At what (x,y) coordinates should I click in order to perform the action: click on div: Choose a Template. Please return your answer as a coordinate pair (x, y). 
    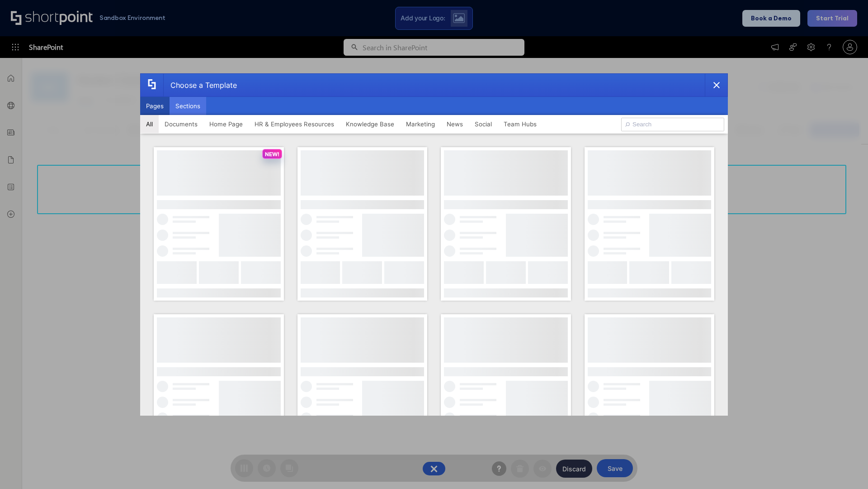
    Looking at the image, I should click on (200, 85).